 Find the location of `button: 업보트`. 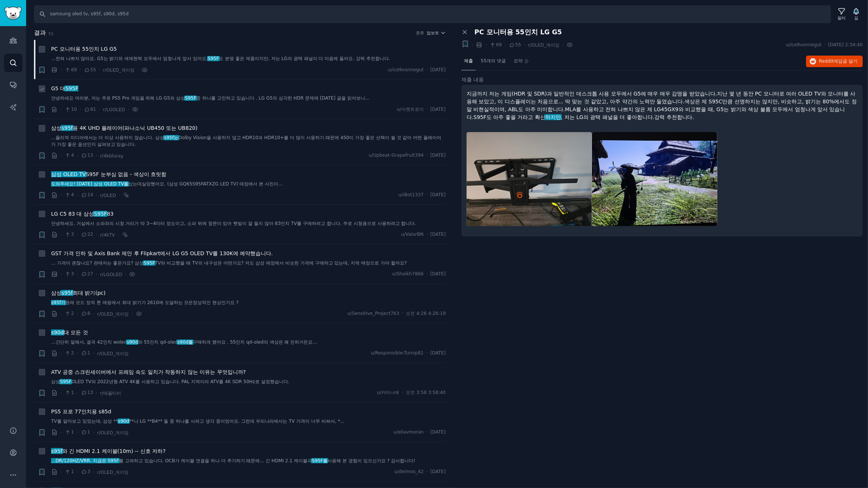

button: 업보트 is located at coordinates (436, 33).